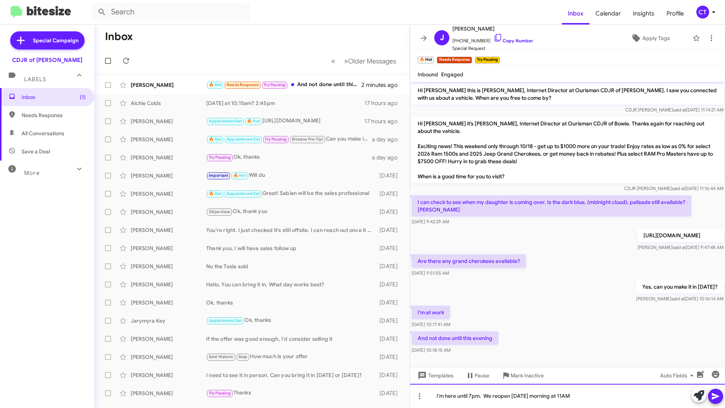  I want to click on span: Labels, so click(35, 79).